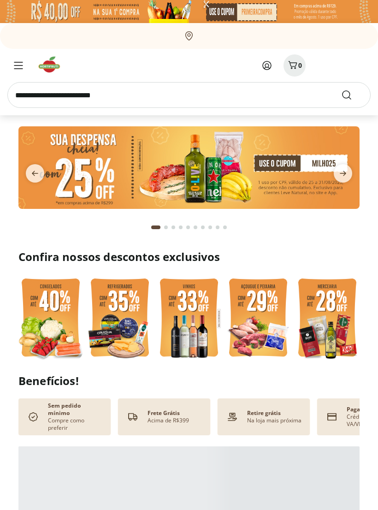 Image resolution: width=378 pixels, height=510 pixels. I want to click on button: previous, so click(35, 173).